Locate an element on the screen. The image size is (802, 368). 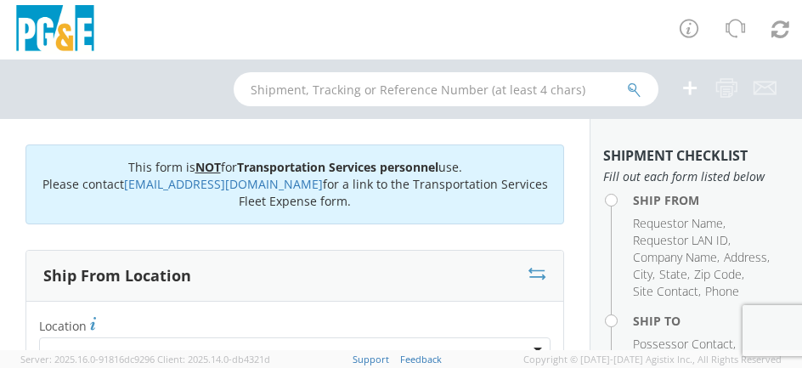
span: Phone is located at coordinates (722, 291).